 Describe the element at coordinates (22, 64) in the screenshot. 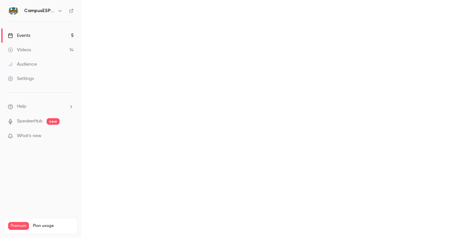

I see `div: Audience` at that location.